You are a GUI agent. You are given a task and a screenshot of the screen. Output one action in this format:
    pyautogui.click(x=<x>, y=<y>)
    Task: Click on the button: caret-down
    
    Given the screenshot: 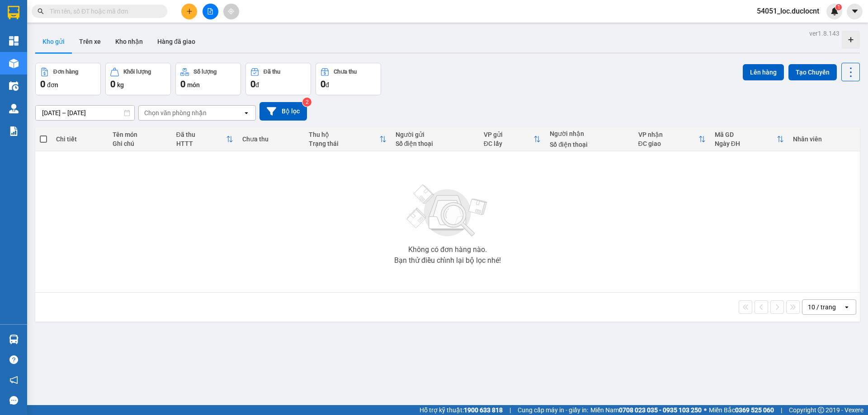 What is the action you would take?
    pyautogui.click(x=854, y=11)
    